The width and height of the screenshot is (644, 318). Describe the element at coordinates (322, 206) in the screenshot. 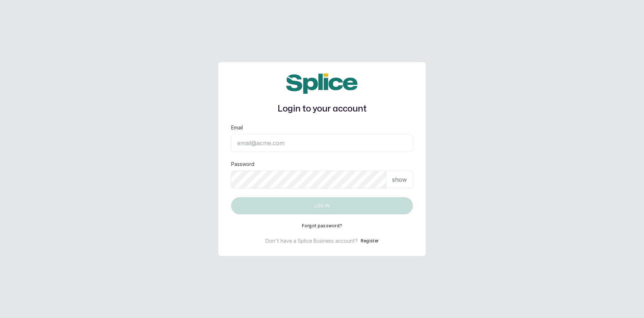

I see `button: Log in` at that location.